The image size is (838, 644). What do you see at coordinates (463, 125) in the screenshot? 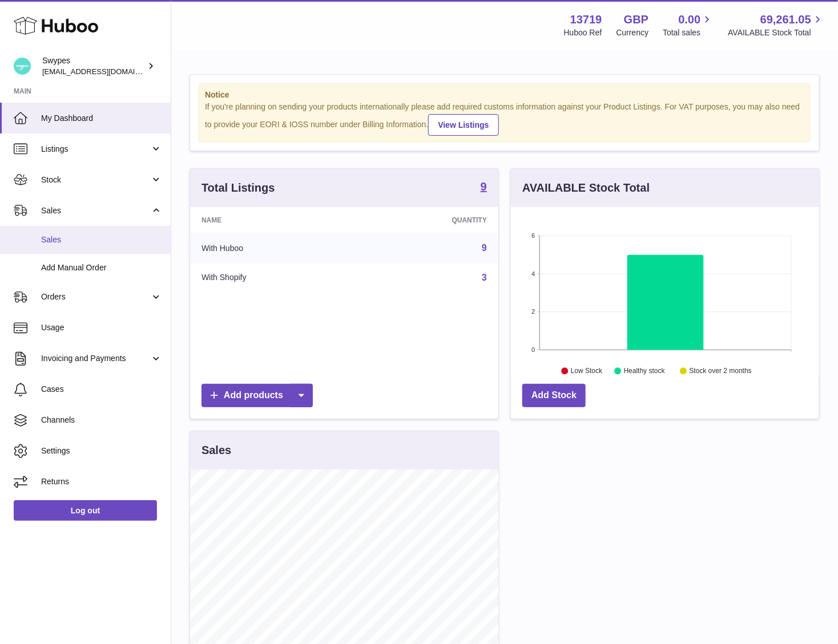
I see `a: View Listings` at bounding box center [463, 125].